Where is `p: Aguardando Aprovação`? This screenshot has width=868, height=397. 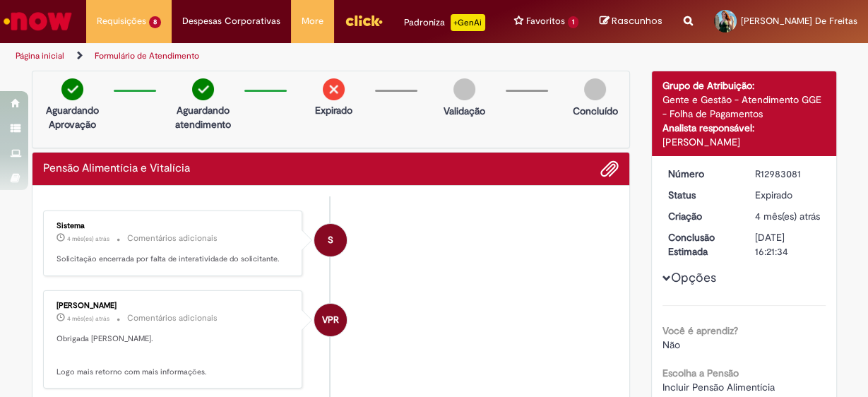 p: Aguardando Aprovação is located at coordinates (72, 117).